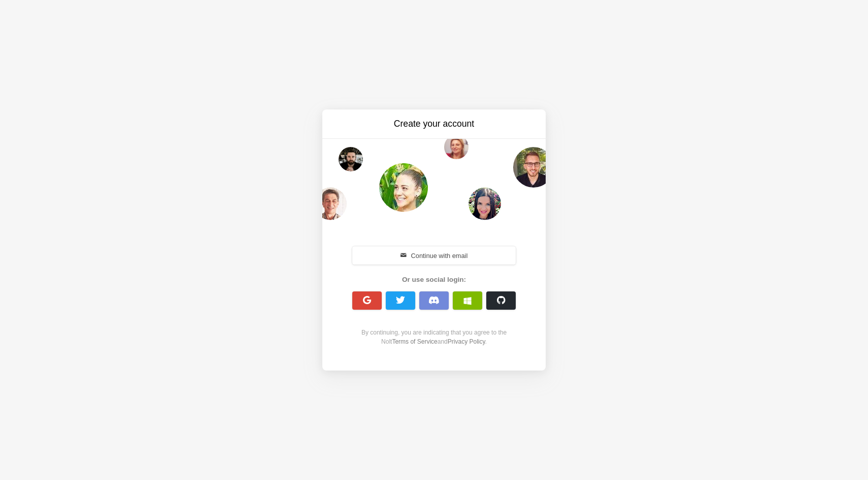  I want to click on div: By continuing, you are indicating that you agree to the Nolt and ., so click(434, 337).